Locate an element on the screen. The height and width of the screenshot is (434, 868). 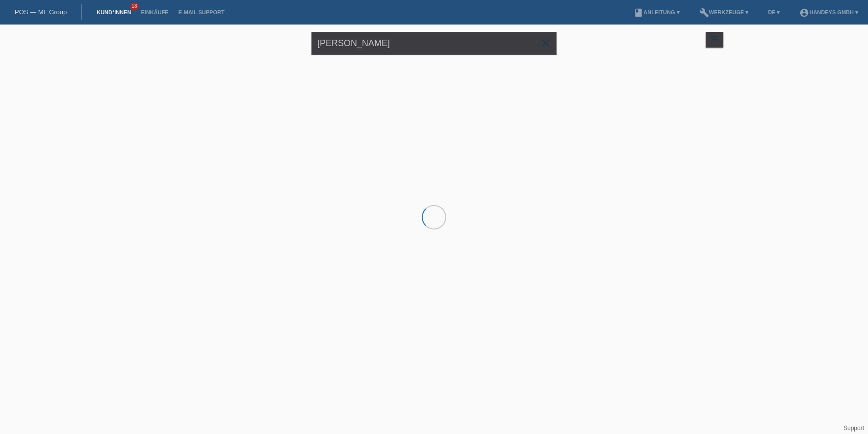
a: buildWerkzeuge ▾ is located at coordinates (724, 12).